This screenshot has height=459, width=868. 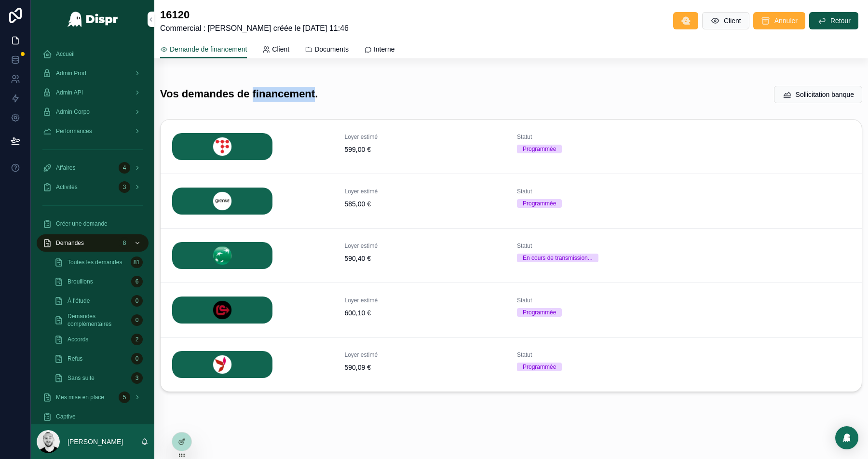 I want to click on a: Brouillons6, so click(x=98, y=282).